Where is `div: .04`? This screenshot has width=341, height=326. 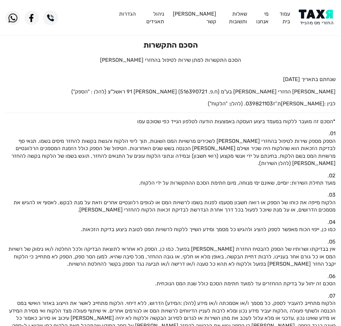 div: .04 is located at coordinates (170, 222).